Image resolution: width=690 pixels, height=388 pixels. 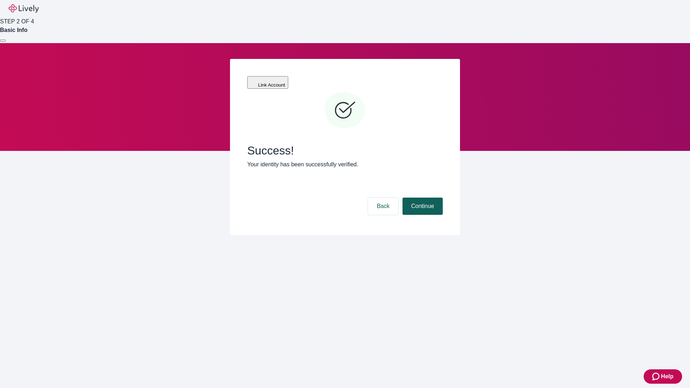 I want to click on p: Your identity has been successfully verified., so click(x=345, y=165).